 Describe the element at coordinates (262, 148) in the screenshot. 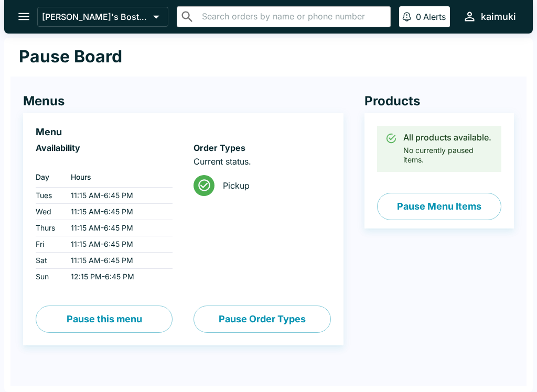

I see `h6: Order Types` at that location.